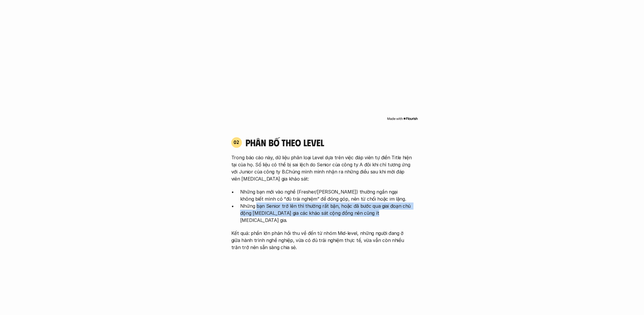  I want to click on img: Made with Flourish, so click(403, 119).